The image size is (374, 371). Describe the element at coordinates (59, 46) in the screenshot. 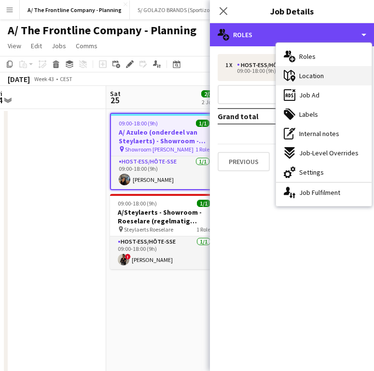

I see `a: Jobs` at that location.